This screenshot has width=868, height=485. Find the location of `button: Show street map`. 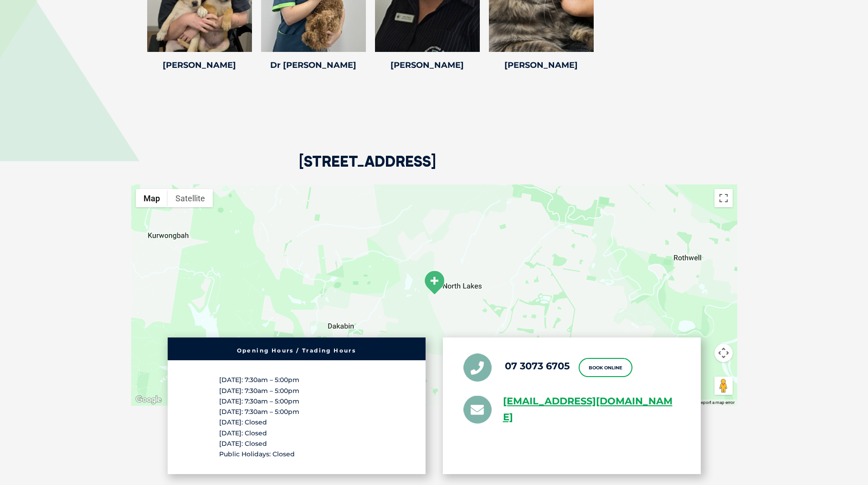

button: Show street map is located at coordinates (152, 198).